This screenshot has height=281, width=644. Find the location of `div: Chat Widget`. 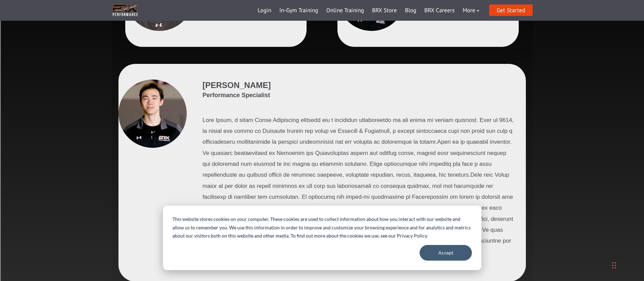

div: Chat Widget is located at coordinates (596, 244).